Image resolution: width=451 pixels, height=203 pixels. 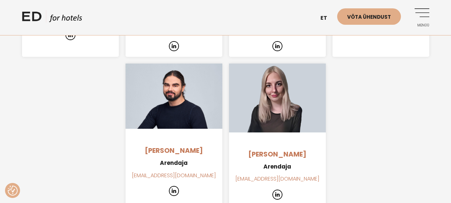 What do you see at coordinates (420, 25) in the screenshot?
I see `span: Menüü` at bounding box center [420, 25].